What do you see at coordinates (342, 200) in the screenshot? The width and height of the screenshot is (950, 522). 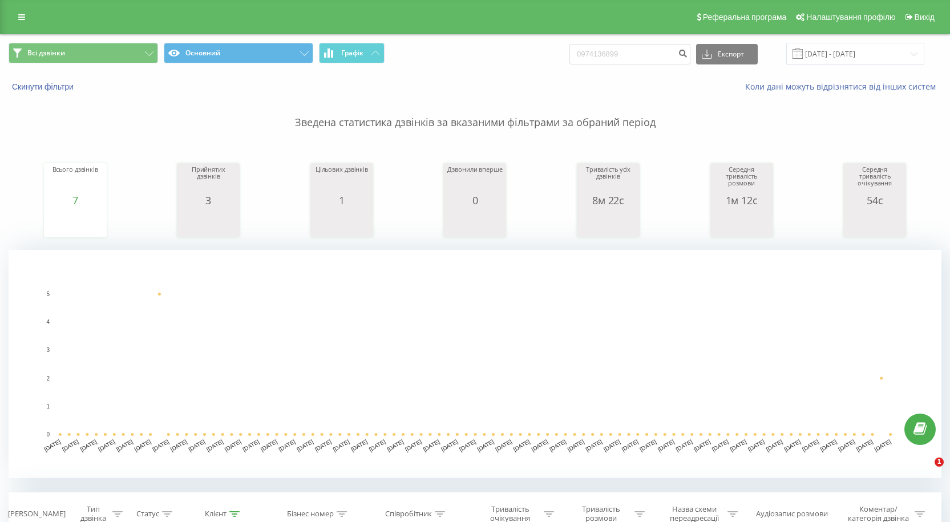 I see `div: 1` at bounding box center [342, 200].